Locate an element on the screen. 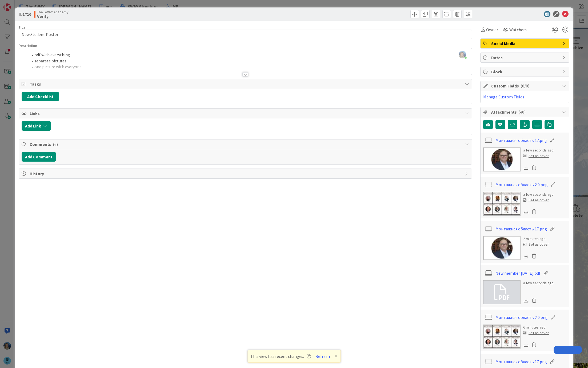  button: Add Comment is located at coordinates (39, 157).